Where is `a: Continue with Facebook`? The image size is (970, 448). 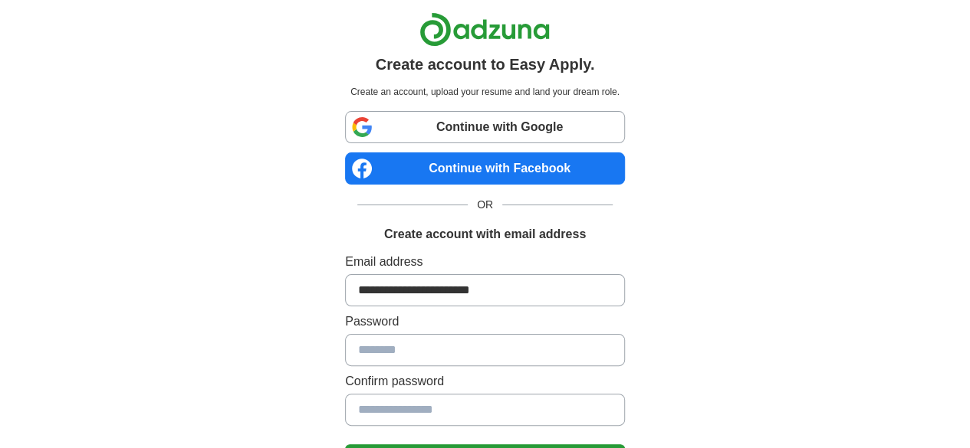
a: Continue with Facebook is located at coordinates (484, 169).